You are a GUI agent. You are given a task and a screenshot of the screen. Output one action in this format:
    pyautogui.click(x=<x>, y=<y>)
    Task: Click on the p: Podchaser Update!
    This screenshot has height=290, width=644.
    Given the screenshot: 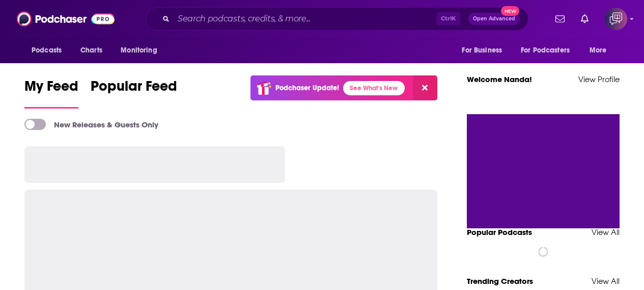 What is the action you would take?
    pyautogui.click(x=307, y=87)
    